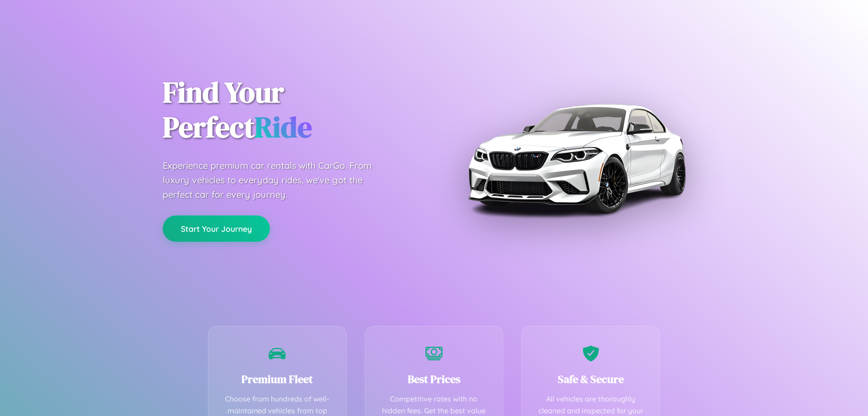  I want to click on h3: Premium Fleet, so click(278, 379).